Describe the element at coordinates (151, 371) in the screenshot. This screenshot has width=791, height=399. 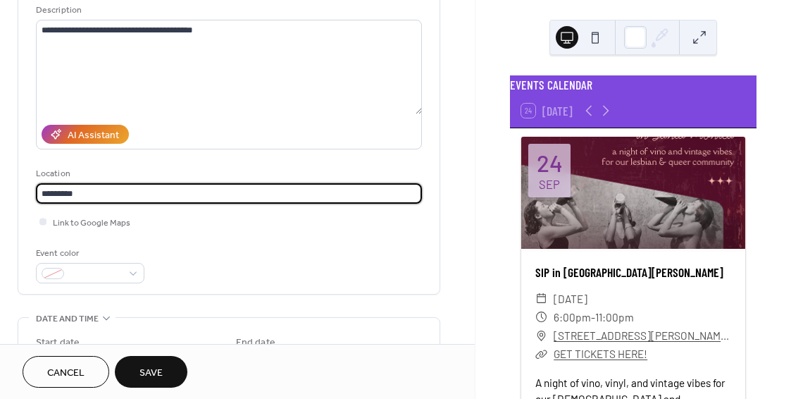
I see `button: Save` at that location.